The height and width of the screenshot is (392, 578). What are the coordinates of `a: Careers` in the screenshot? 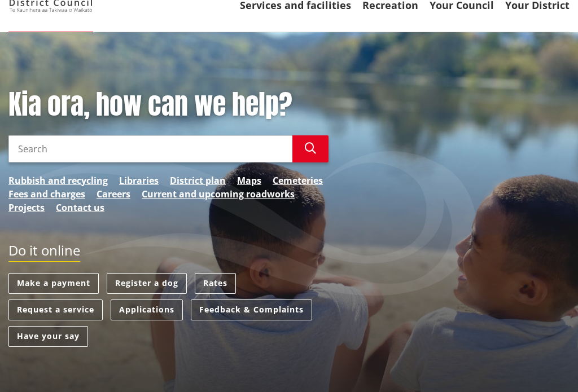 It's located at (113, 194).